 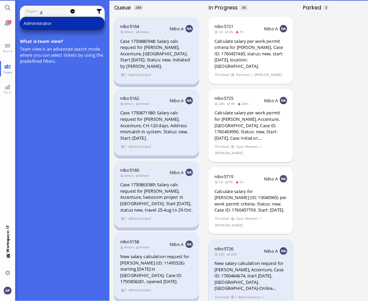 What do you see at coordinates (313, 7) in the screenshot?
I see `span: Parked` at bounding box center [313, 7].